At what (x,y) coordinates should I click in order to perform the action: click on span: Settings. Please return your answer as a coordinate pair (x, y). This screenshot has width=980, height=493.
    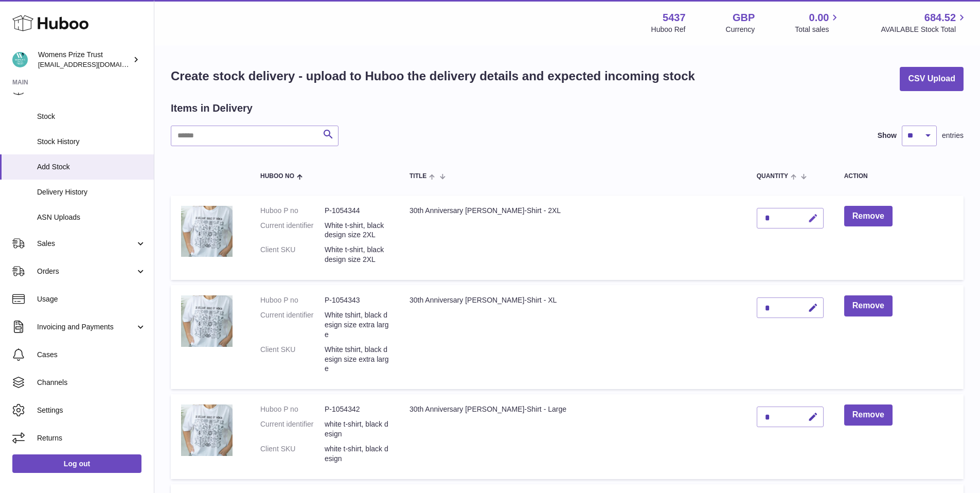
    Looking at the image, I should click on (91, 410).